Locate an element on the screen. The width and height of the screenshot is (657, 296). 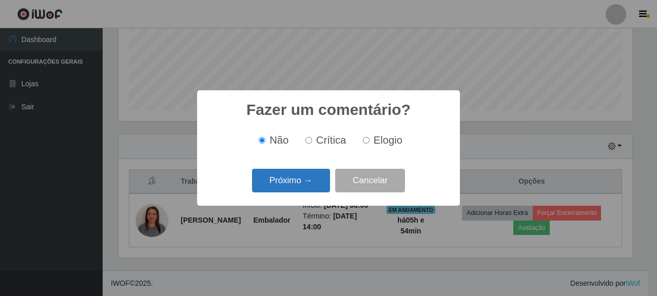
button: Cancelar is located at coordinates (370, 181).